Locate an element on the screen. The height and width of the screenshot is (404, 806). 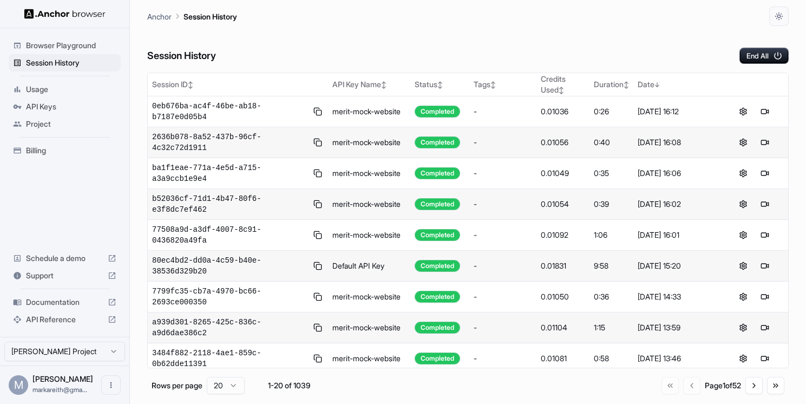
span: 3484f882-2118-4ae1-859c-0b62dde11391 is located at coordinates (229, 358).